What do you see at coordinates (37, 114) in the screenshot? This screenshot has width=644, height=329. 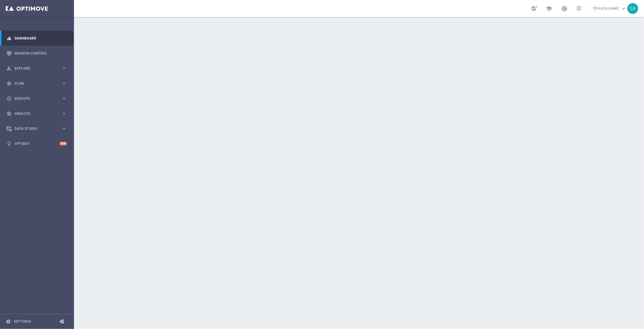 I see `button: track_changes Analyze keyboard_arrow_right` at bounding box center [37, 114].